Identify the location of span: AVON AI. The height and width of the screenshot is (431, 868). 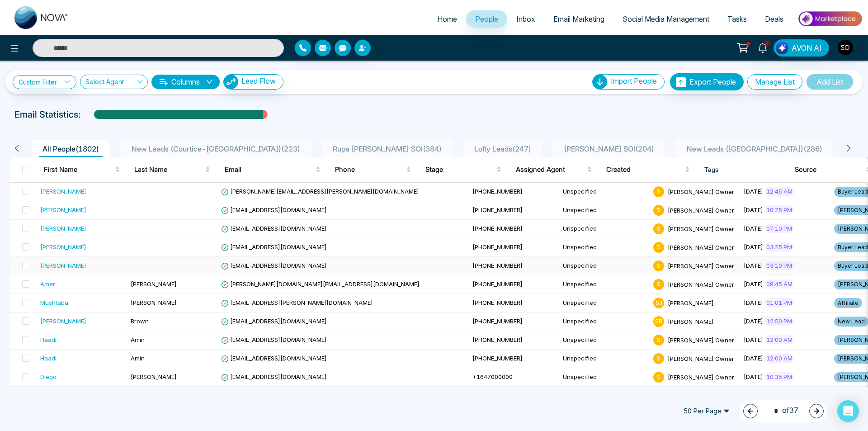
(807, 48).